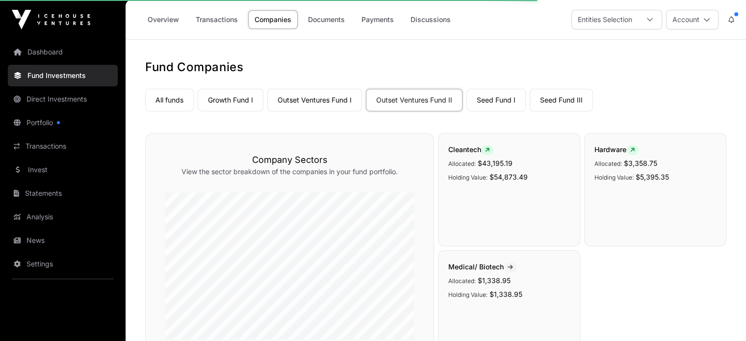 This screenshot has height=341, width=746. What do you see at coordinates (326, 20) in the screenshot?
I see `a: Documents` at bounding box center [326, 20].